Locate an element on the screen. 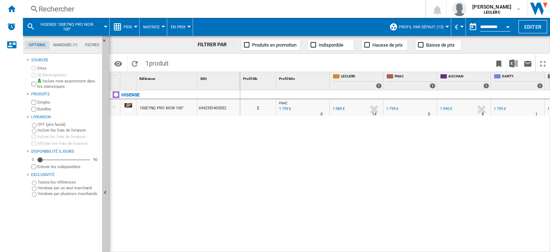 This screenshot has width=550, height=252. label: Afficher les frais de livraison is located at coordinates (68, 143).